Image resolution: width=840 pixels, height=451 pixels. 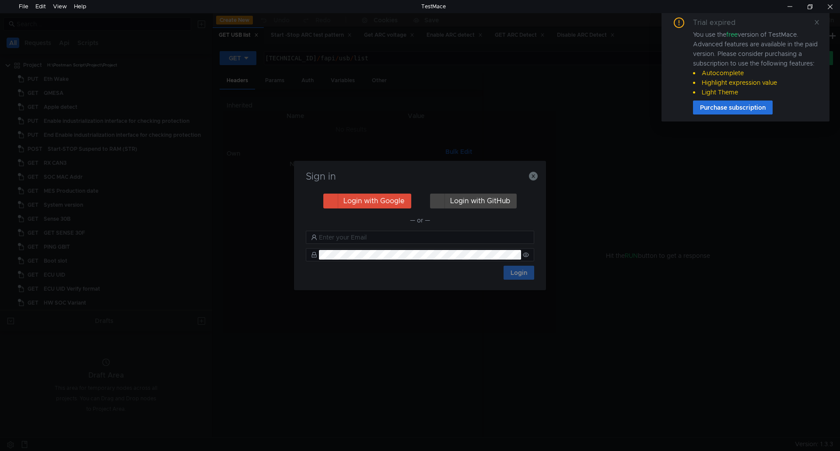 I want to click on div: Trial expired, so click(x=719, y=23).